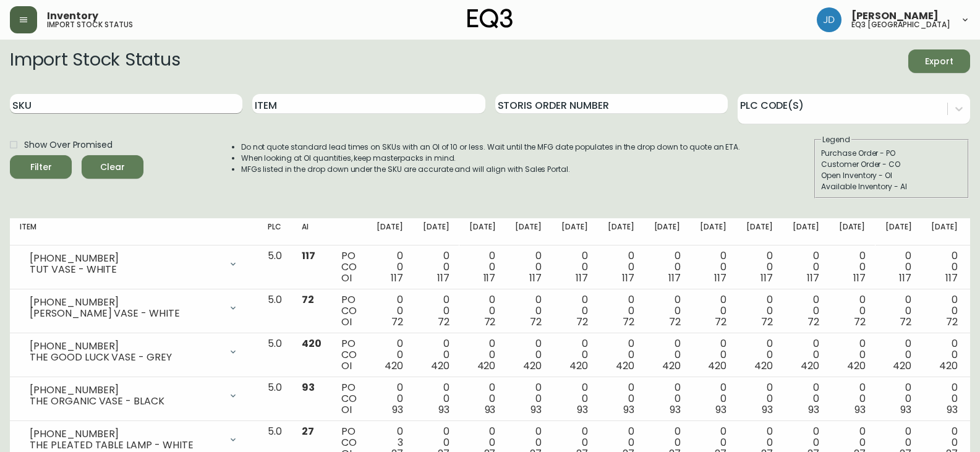 This screenshot has height=452, width=980. Describe the element at coordinates (125, 445) in the screenshot. I see `div: THE PLEATED TABLE LAMP - WHITE` at that location.